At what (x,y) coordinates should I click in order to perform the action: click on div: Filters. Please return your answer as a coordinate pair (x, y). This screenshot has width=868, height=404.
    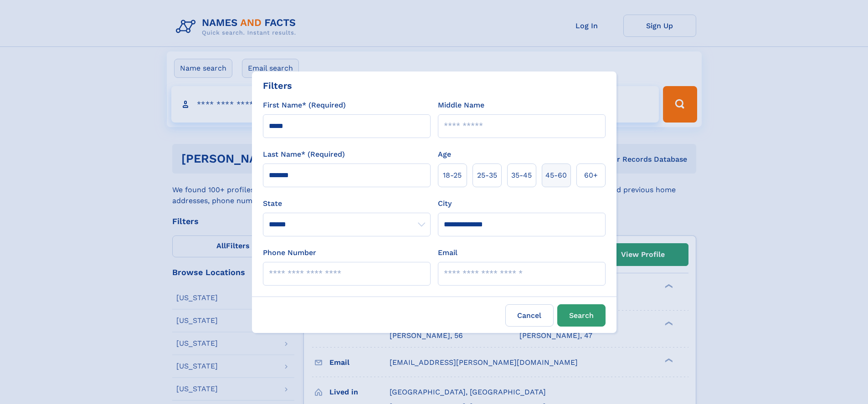
    Looking at the image, I should click on (278, 86).